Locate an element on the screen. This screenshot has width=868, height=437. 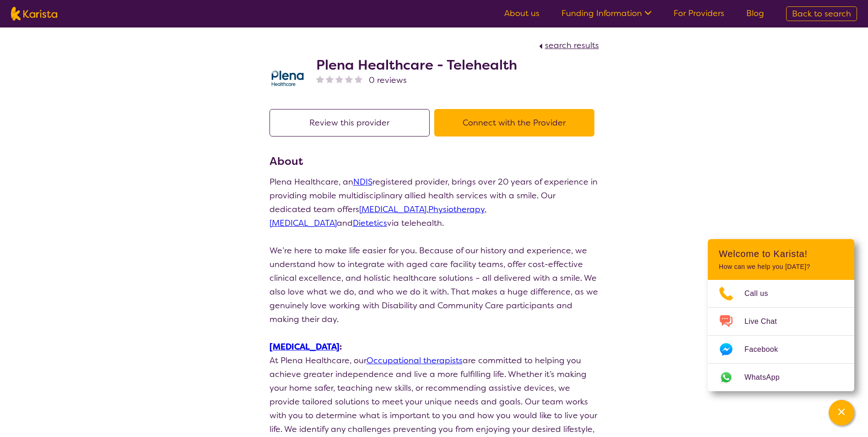
a: For Providers is located at coordinates (699, 13).